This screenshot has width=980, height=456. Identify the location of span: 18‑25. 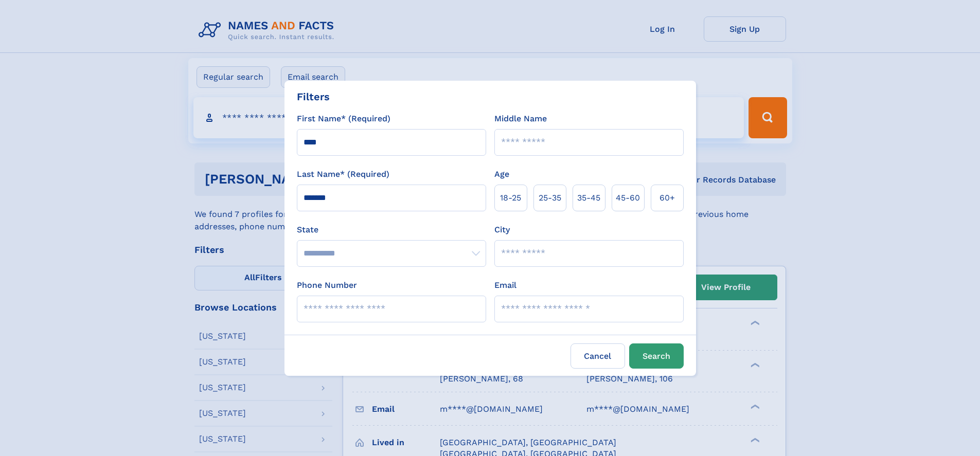
(511, 198).